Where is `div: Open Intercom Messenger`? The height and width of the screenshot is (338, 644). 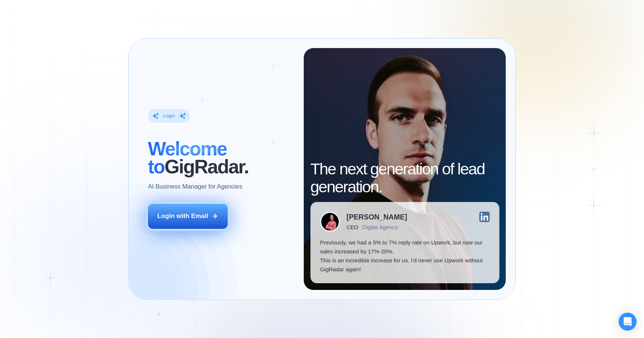 div: Open Intercom Messenger is located at coordinates (628, 322).